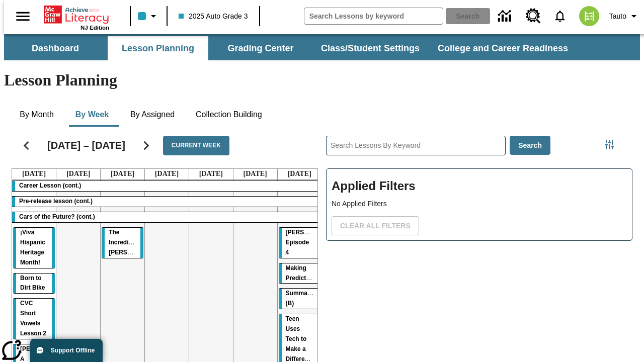  What do you see at coordinates (300, 243) in the screenshot?
I see `div: Ella Menopi: Episode 4` at bounding box center [300, 243].